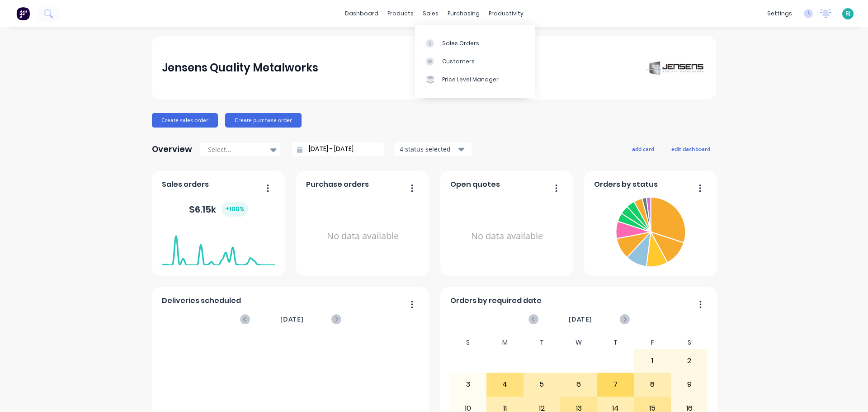 This screenshot has width=868, height=412. I want to click on span: Open quotes, so click(475, 185).